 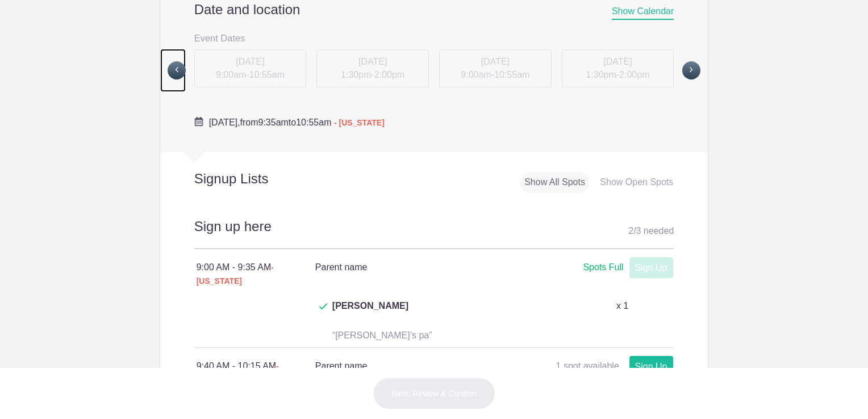 What do you see at coordinates (636, 182) in the screenshot?
I see `div: Show Open Spots` at bounding box center [636, 182].